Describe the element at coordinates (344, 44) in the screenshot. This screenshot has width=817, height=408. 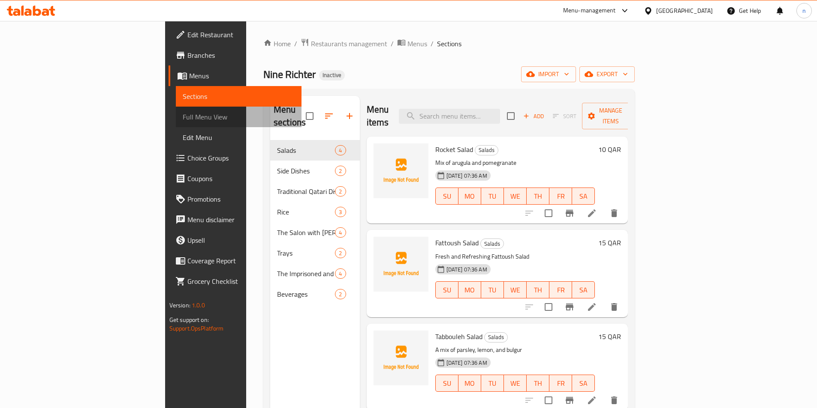
I see `a: Restaurants management` at that location.